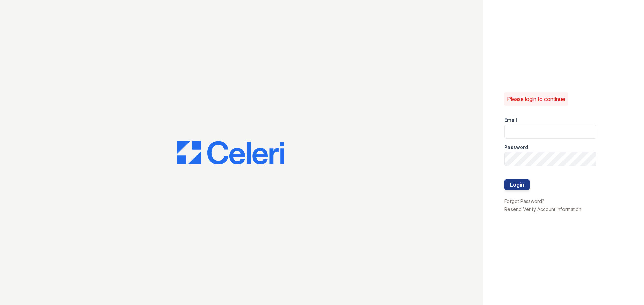 This screenshot has width=644, height=305. What do you see at coordinates (543, 209) in the screenshot?
I see `a: Resend Verify Account Information` at bounding box center [543, 209].